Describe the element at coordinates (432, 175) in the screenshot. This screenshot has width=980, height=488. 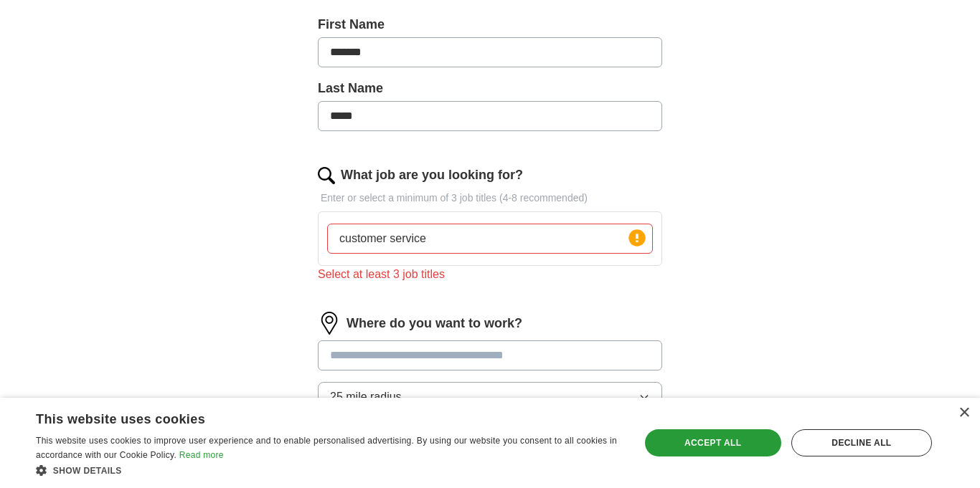
I see `label: What job are you looking for?` at that location.